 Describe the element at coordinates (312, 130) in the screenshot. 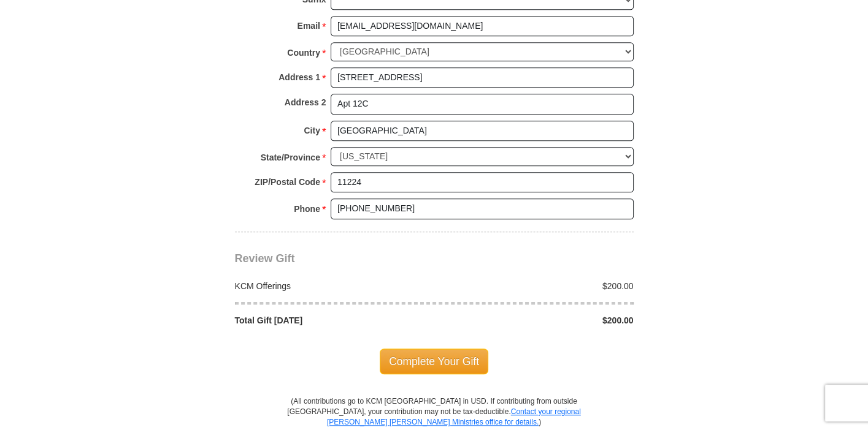

I see `strong: City` at that location.